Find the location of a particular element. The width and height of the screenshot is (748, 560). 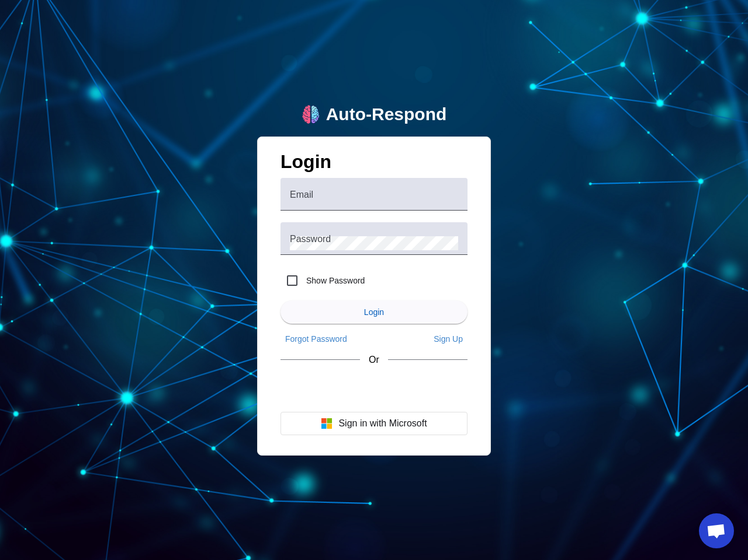

h1: Login is located at coordinates (374, 165).